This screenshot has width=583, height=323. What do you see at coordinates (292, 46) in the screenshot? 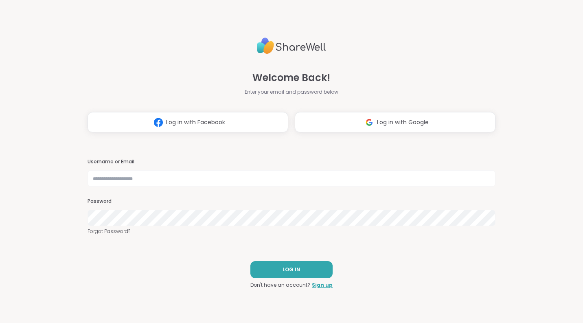
I see `img: ShareWell Logo` at bounding box center [292, 46].